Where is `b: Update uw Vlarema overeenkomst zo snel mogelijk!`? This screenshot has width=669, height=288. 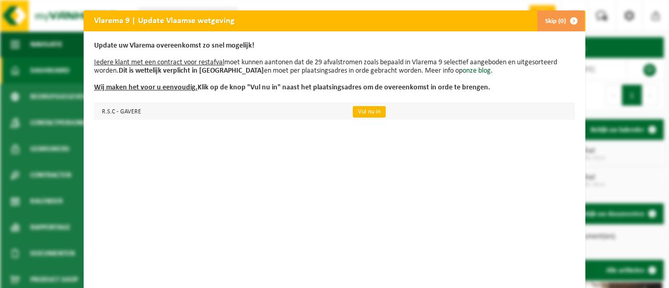 b: Update uw Vlarema overeenkomst zo snel mogelijk! is located at coordinates (174, 45).